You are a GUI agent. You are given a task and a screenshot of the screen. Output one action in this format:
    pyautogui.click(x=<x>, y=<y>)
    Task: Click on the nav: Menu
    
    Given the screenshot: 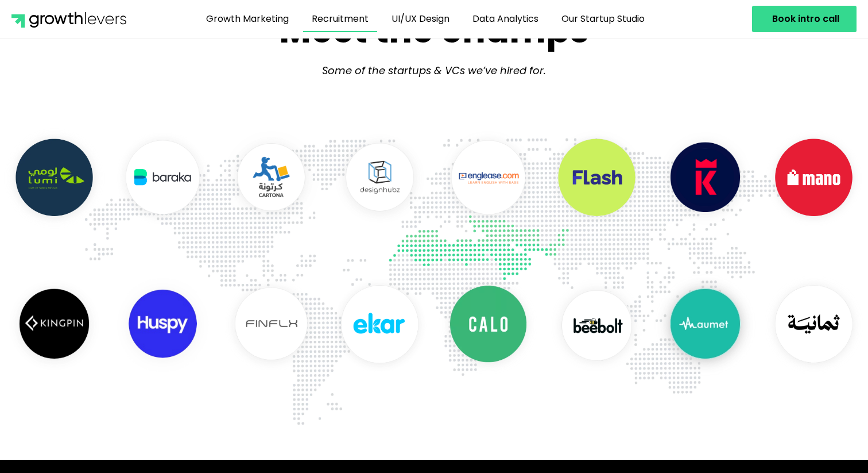 What is the action you would take?
    pyautogui.click(x=426, y=19)
    